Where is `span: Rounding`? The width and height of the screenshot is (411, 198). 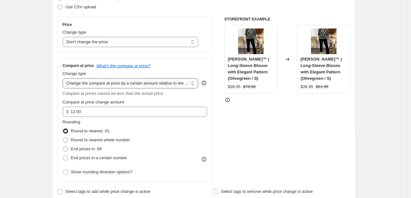 span: Rounding is located at coordinates (72, 122).